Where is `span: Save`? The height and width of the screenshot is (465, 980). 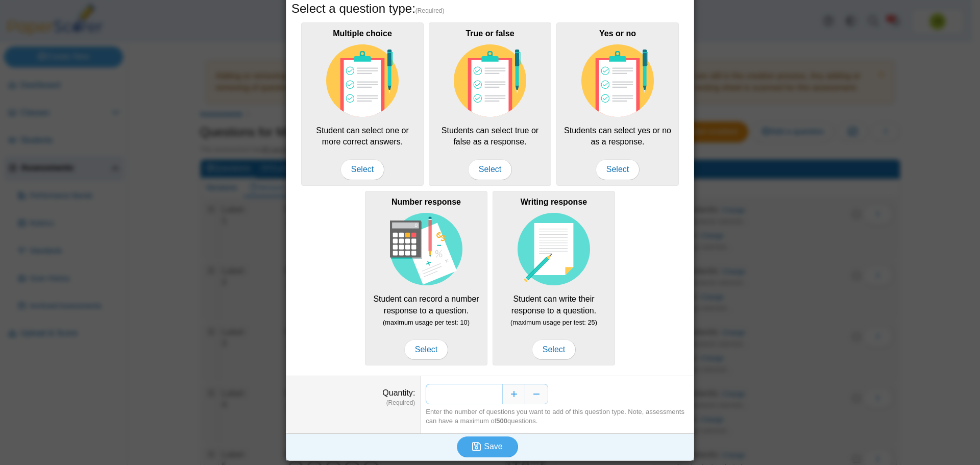
span: Save is located at coordinates (493, 447).